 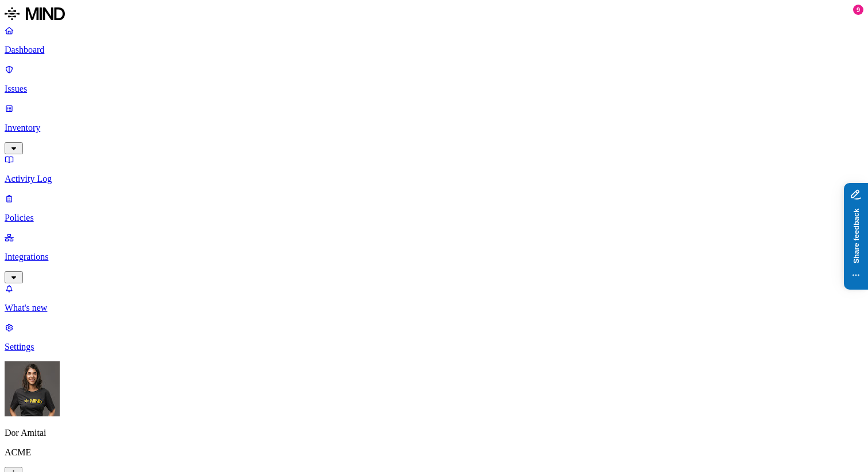 What do you see at coordinates (434, 453) in the screenshot?
I see `p: ACME` at bounding box center [434, 453].